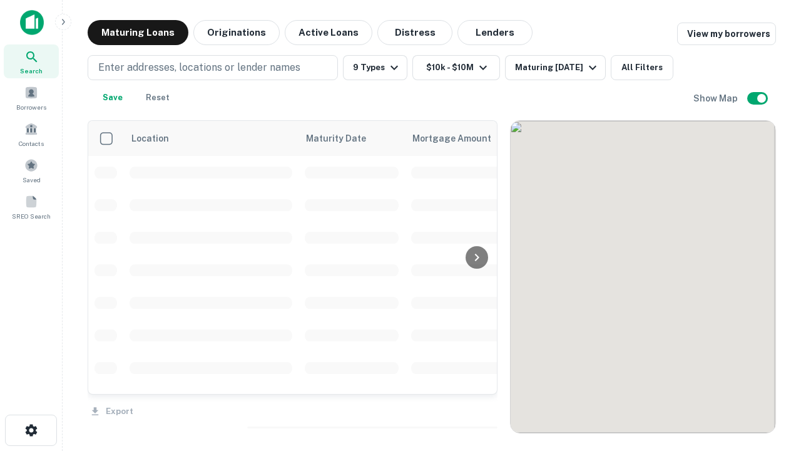  I want to click on span: Mortgage Amount, so click(460, 138).